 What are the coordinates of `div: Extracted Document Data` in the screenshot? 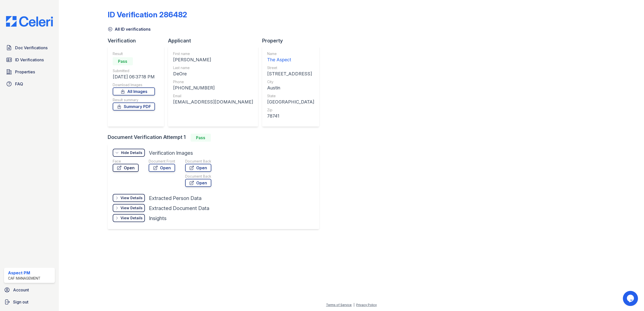 It's located at (179, 208).